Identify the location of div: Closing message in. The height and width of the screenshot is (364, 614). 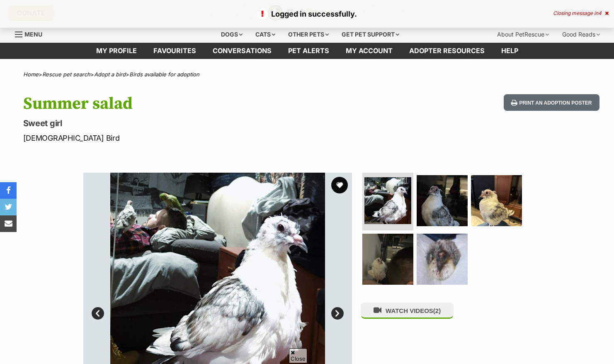
(581, 14).